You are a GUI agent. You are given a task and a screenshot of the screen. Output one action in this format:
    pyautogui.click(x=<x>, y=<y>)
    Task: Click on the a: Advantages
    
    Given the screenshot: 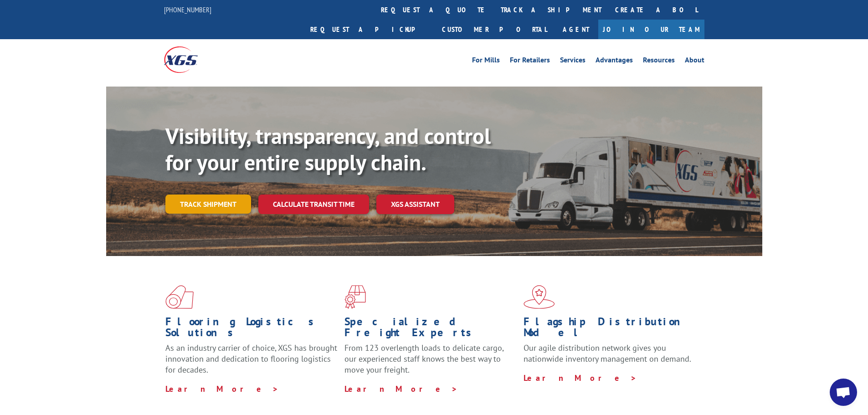 What is the action you would take?
    pyautogui.click(x=614, y=61)
    